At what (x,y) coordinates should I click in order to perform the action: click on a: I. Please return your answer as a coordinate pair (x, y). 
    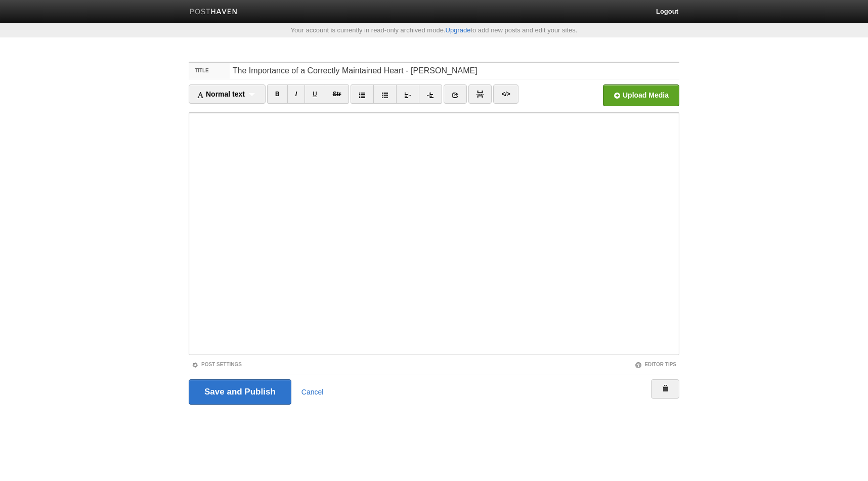
    Looking at the image, I should click on (296, 94).